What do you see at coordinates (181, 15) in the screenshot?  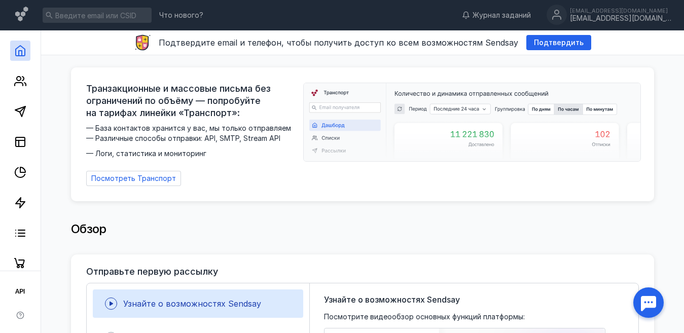 I see `span: Что нового?` at bounding box center [181, 15].